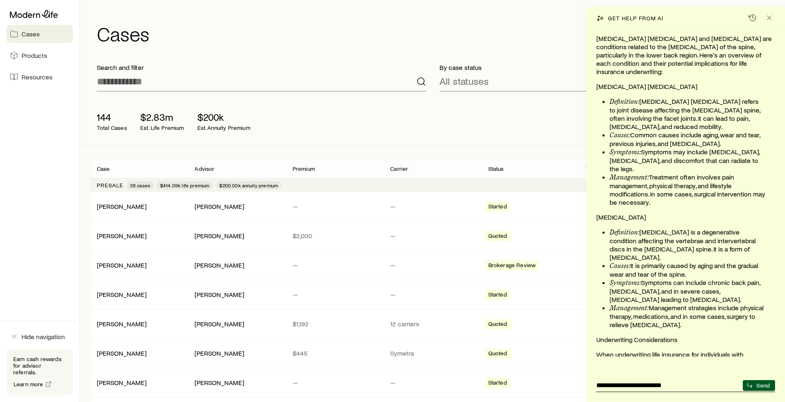  What do you see at coordinates (40, 55) in the screenshot?
I see `a: Products` at bounding box center [40, 55].